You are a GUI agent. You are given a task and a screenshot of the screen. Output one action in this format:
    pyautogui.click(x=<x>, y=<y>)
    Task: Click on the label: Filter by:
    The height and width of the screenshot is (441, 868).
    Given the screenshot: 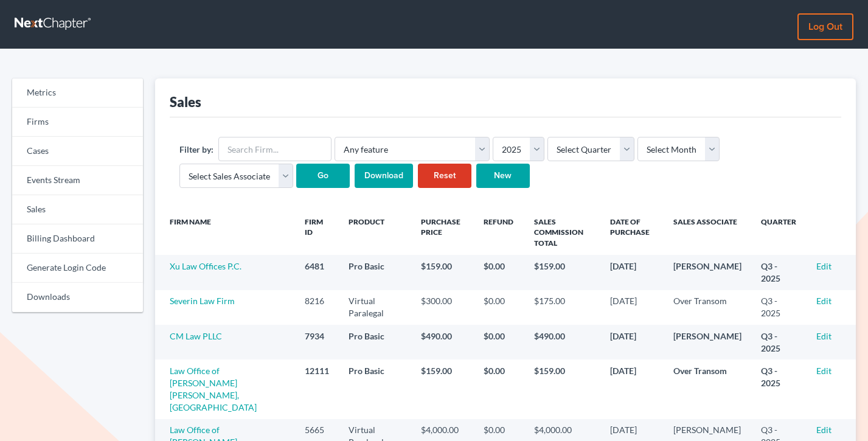 What is the action you would take?
    pyautogui.click(x=196, y=149)
    